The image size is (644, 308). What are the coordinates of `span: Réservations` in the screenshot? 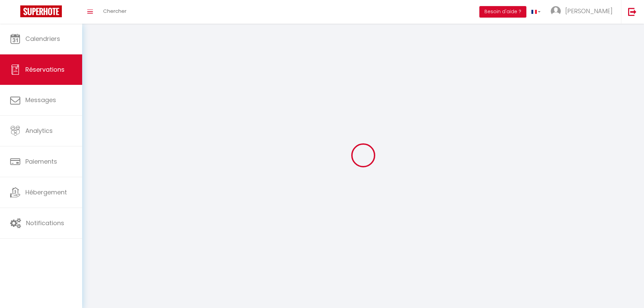 It's located at (45, 69).